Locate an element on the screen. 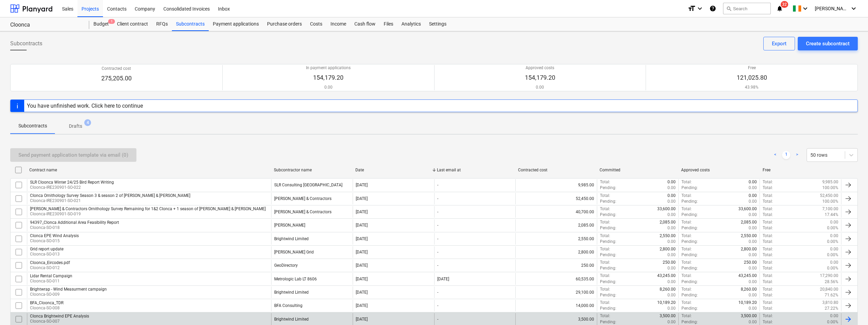 The height and width of the screenshot is (325, 868). a: Budget1 is located at coordinates (101, 24).